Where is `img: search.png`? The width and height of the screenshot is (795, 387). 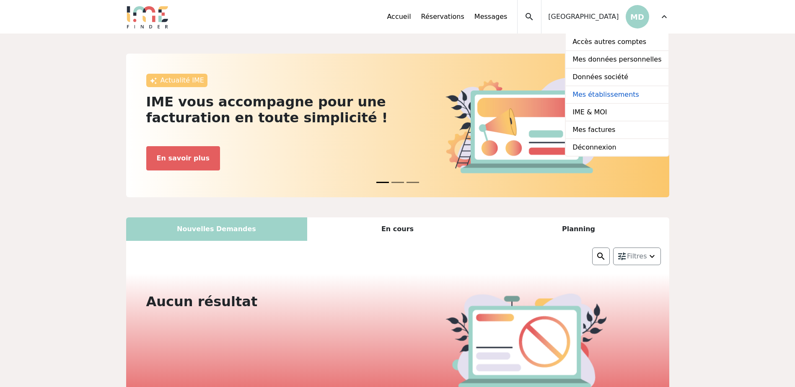 img: search.png is located at coordinates (601, 256).